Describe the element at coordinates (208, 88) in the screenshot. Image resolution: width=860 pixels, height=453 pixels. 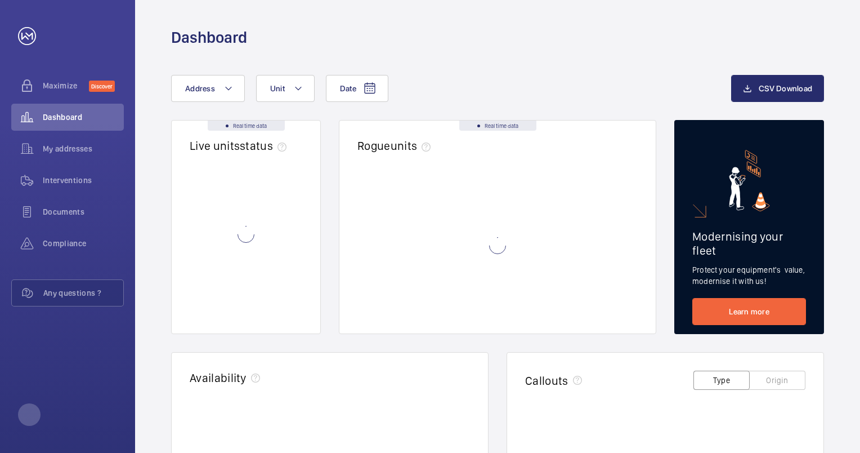
I see `button: Address` at that location.